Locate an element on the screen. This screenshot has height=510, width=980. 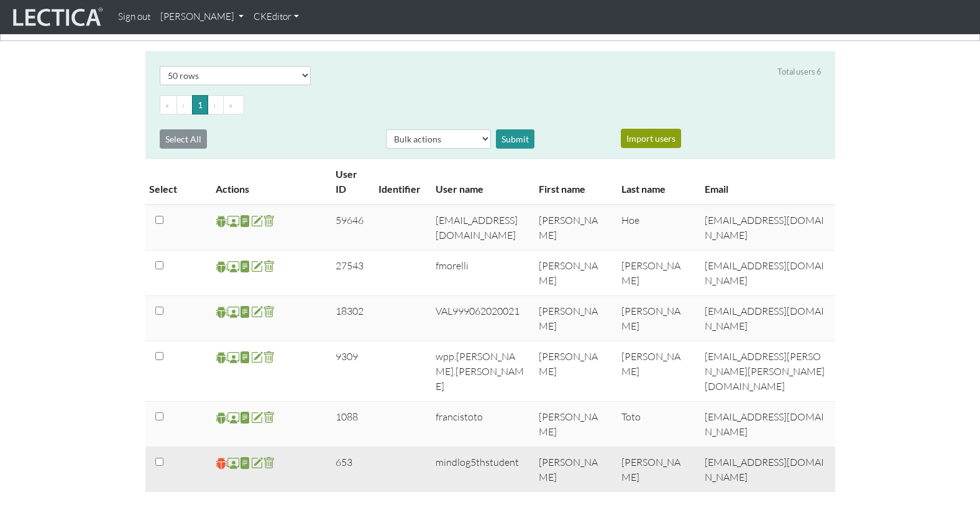
td: 18302 is located at coordinates (350, 318).